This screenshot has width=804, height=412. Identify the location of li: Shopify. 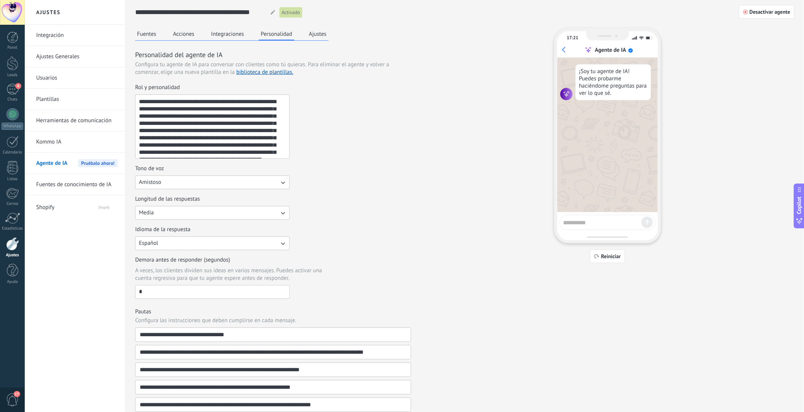
(75, 206).